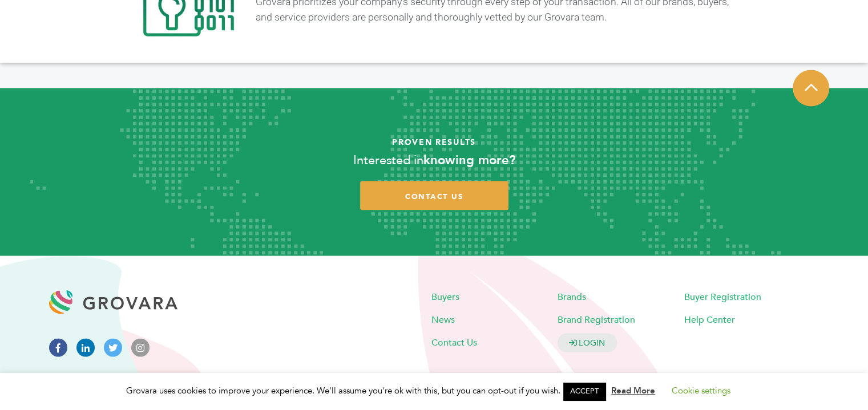 The height and width of the screenshot is (410, 868). I want to click on span: contact us, so click(434, 197).